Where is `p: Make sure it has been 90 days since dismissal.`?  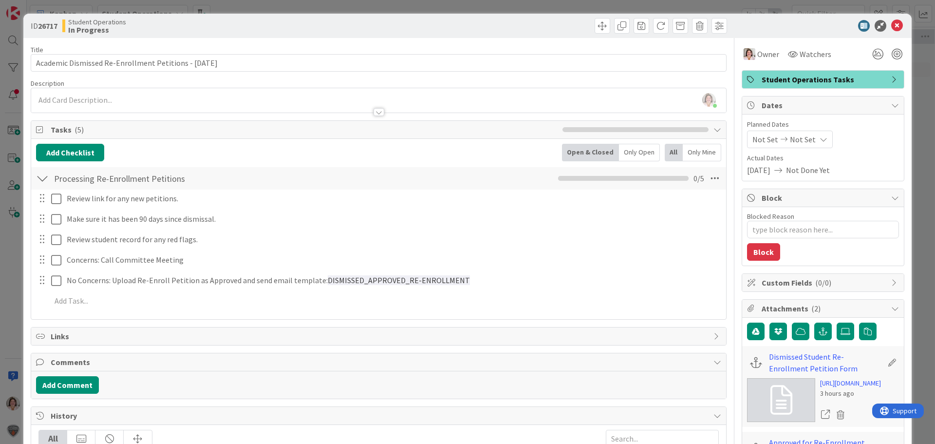
p: Make sure it has been 90 days since dismissal. is located at coordinates (393, 219).